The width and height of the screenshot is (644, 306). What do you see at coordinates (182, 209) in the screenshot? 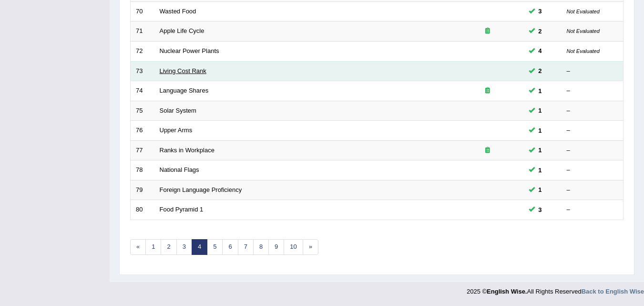
I see `a: Food Pyramid 1` at bounding box center [182, 209].